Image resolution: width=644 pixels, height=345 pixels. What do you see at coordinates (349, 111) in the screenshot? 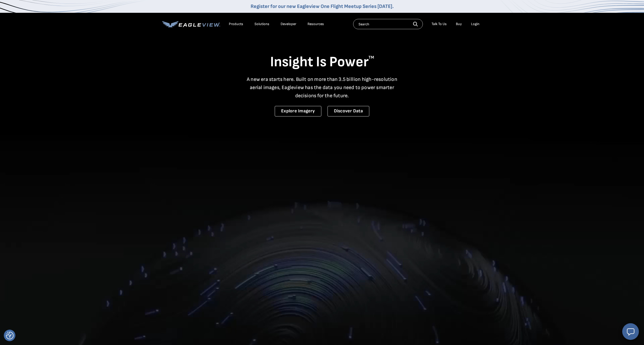
I see `a: Discover Data` at bounding box center [349, 111].